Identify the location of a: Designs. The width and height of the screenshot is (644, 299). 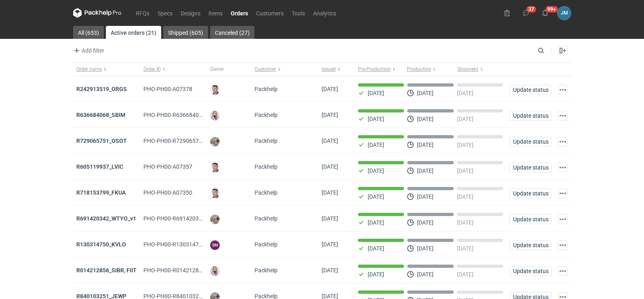
(190, 13).